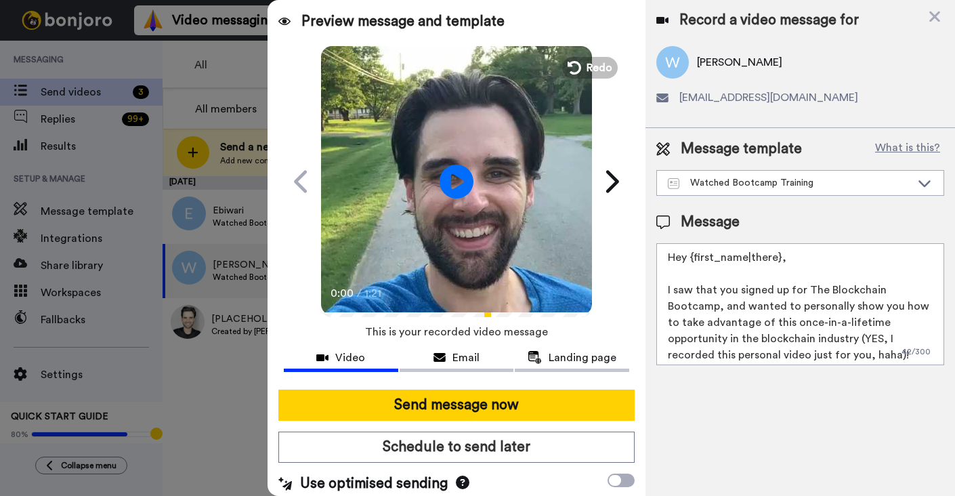 Image resolution: width=955 pixels, height=496 pixels. What do you see at coordinates (350, 358) in the screenshot?
I see `span: Video` at bounding box center [350, 358].